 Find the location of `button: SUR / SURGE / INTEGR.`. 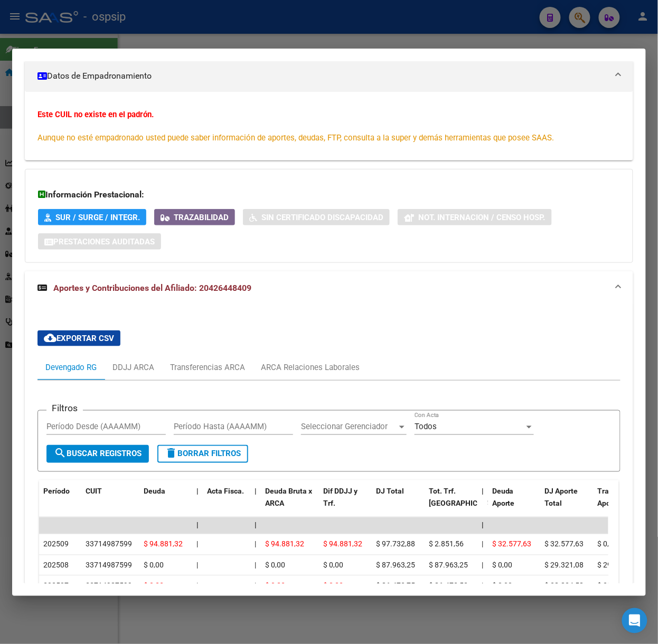

button: SUR / SURGE / INTEGR. is located at coordinates (92, 217).